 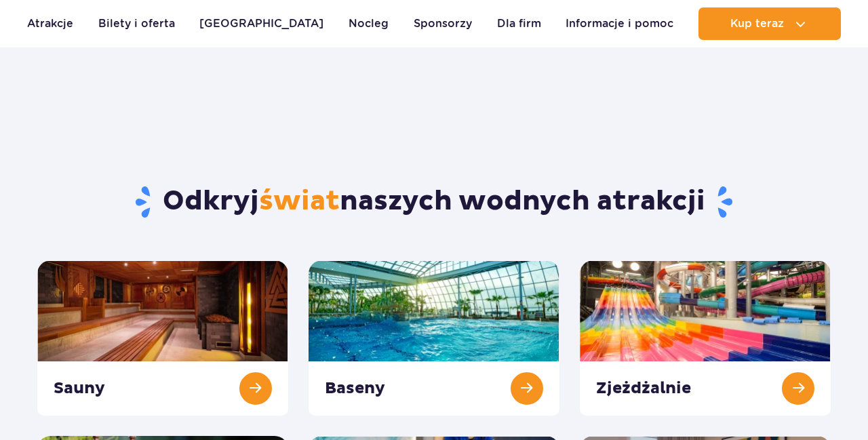 I want to click on span: świat, so click(x=299, y=202).